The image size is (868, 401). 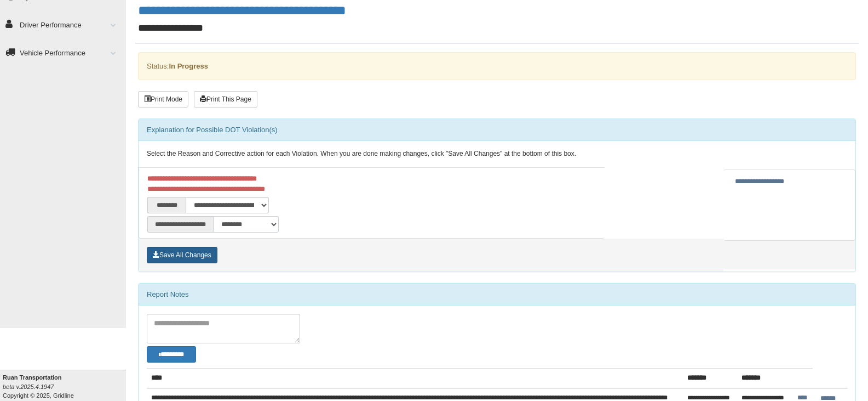 What do you see at coordinates (163, 100) in the screenshot?
I see `button: Print Mode` at bounding box center [163, 100].